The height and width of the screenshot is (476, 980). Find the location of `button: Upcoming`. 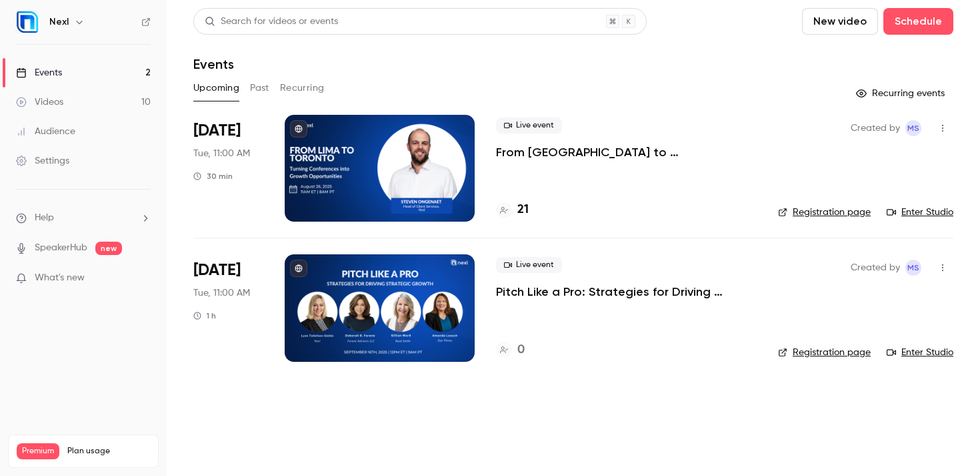

button: Upcoming is located at coordinates (216, 88).